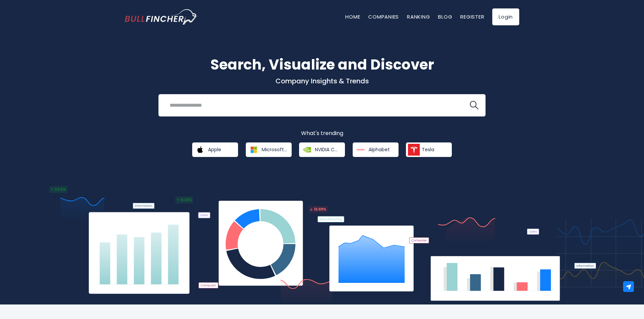 This screenshot has width=644, height=319. Describe the element at coordinates (161, 17) in the screenshot. I see `a: Go to homepage` at that location.